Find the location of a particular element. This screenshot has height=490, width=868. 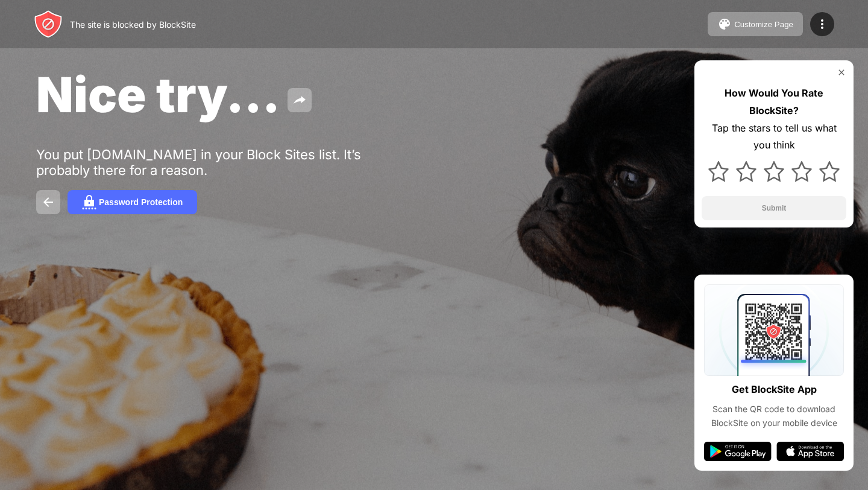

img: google-play.svg is located at coordinates (738, 451).